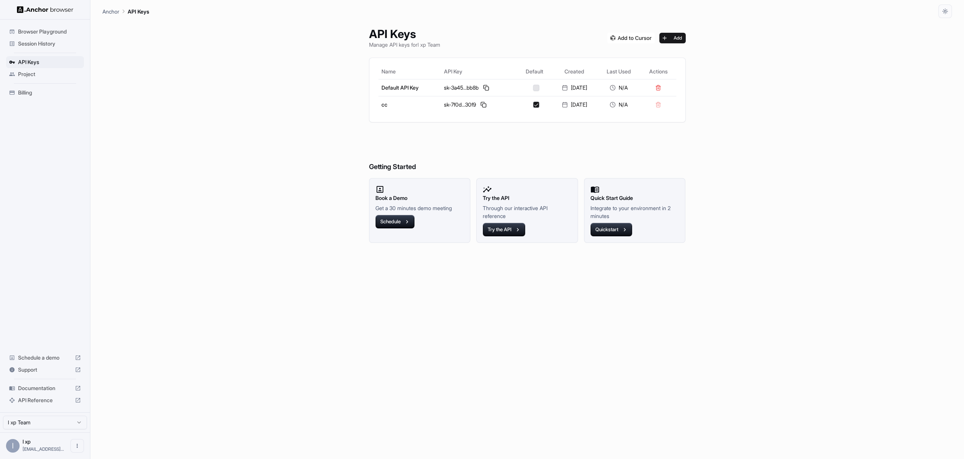 The image size is (964, 459). Describe the element at coordinates (504, 230) in the screenshot. I see `button: Try the API` at that location.